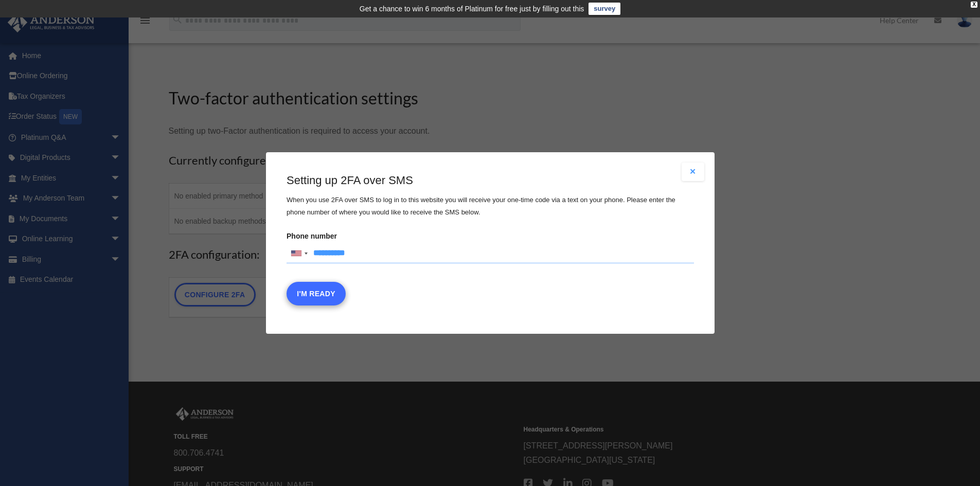  What do you see at coordinates (604, 9) in the screenshot?
I see `a: survey` at bounding box center [604, 9].